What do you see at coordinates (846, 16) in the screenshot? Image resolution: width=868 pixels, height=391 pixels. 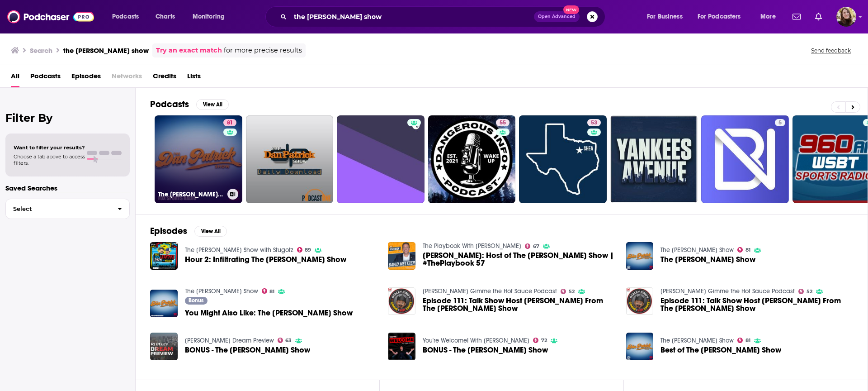 I see `span: Logged in as katiefuchs` at bounding box center [846, 16].